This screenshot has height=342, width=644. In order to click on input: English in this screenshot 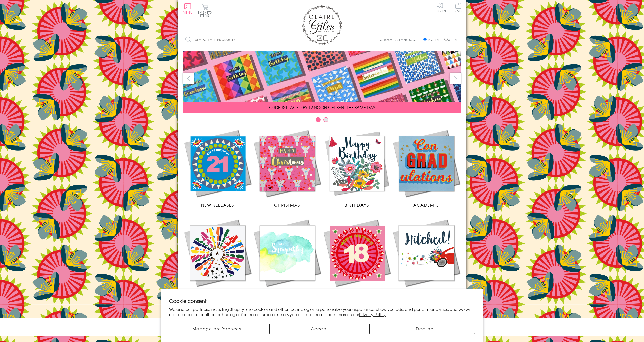, I will do `click(425, 39)`.